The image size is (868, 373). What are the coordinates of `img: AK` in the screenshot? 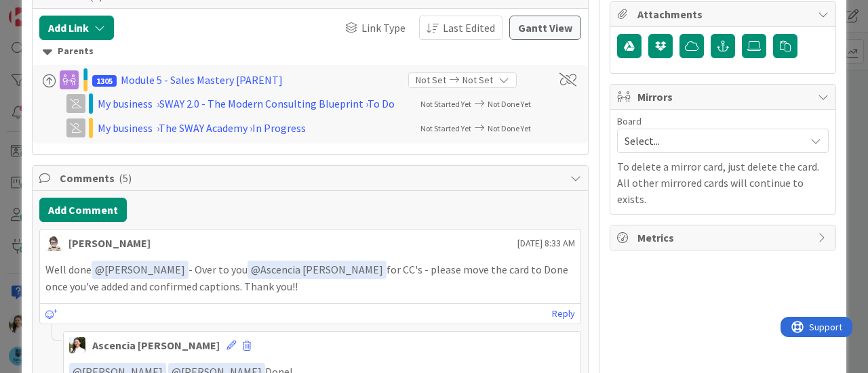 It's located at (77, 345).